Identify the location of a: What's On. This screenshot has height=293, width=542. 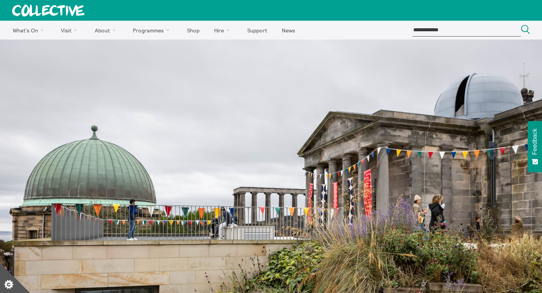
(29, 30).